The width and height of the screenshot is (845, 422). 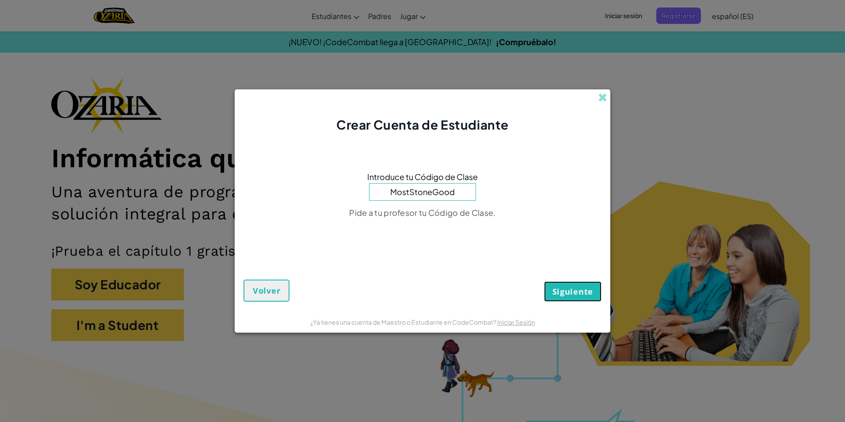 What do you see at coordinates (422, 212) in the screenshot?
I see `span: Pide a tu profesor tu Código de Clase.` at bounding box center [422, 212].